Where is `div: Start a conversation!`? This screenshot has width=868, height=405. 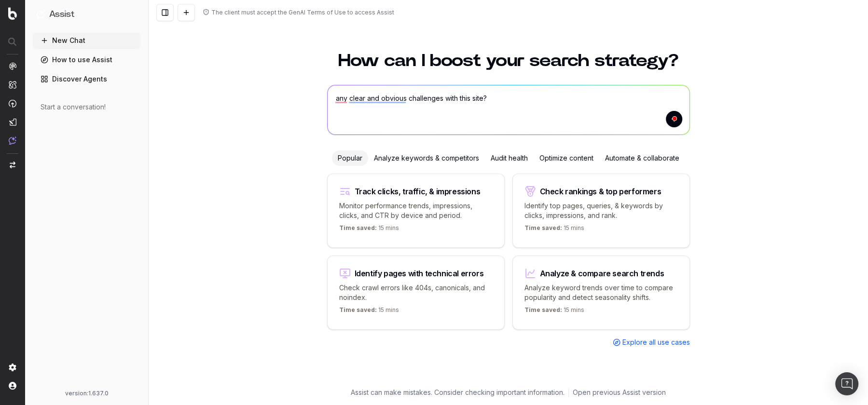 div: Start a conversation! is located at coordinates (86, 107).